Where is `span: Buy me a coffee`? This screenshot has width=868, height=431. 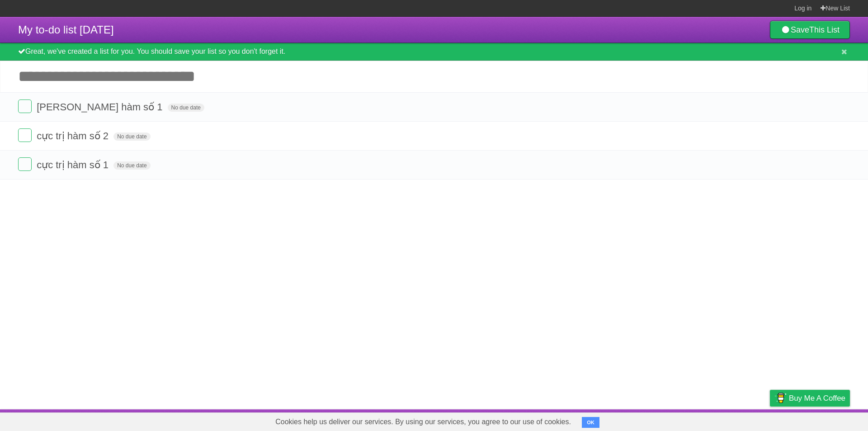
span: Buy me a coffee is located at coordinates (817, 398).